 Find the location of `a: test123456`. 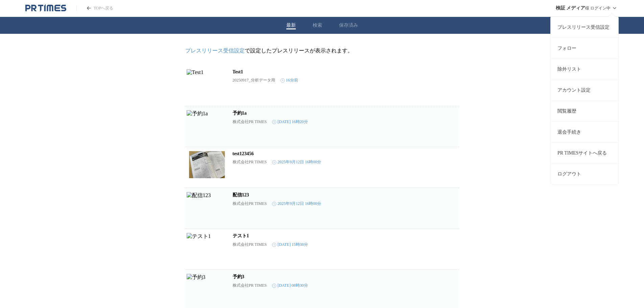

a: test123456 is located at coordinates (243, 154).